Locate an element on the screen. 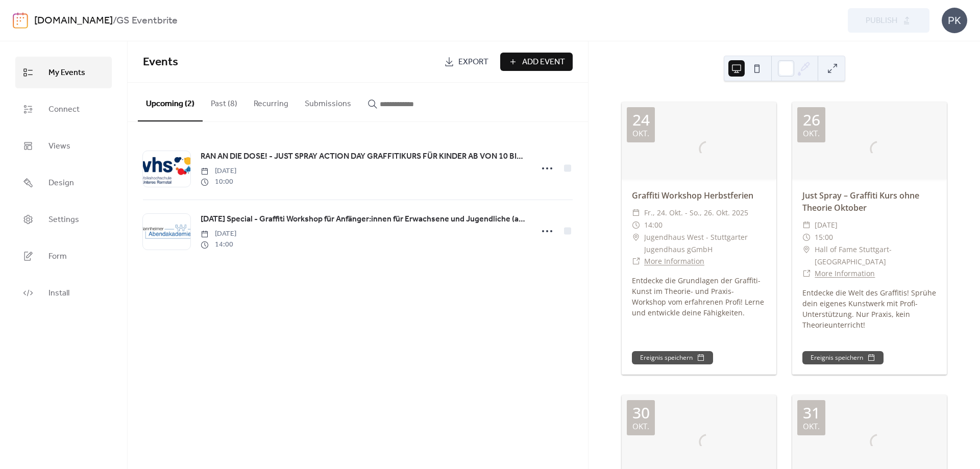 This screenshot has height=469, width=980. a: Install is located at coordinates (63, 293).